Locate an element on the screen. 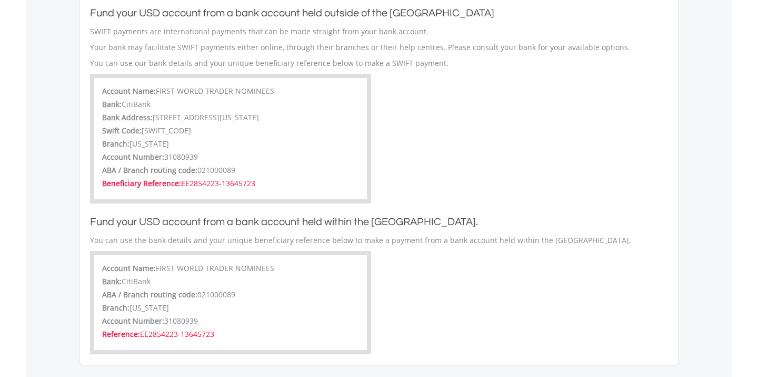  p: You can use our bank details and your unique beneficiary reference below to make a SWIFT payment. is located at coordinates (379, 63).